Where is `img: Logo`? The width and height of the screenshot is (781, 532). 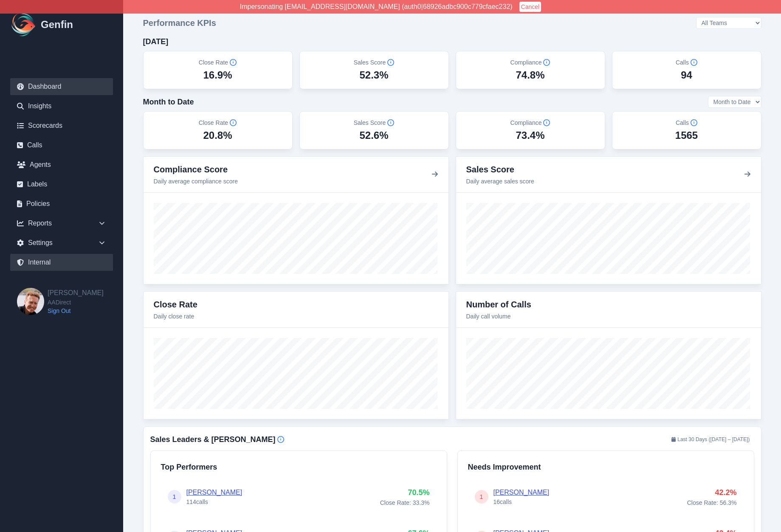
img: Logo is located at coordinates (24, 24).